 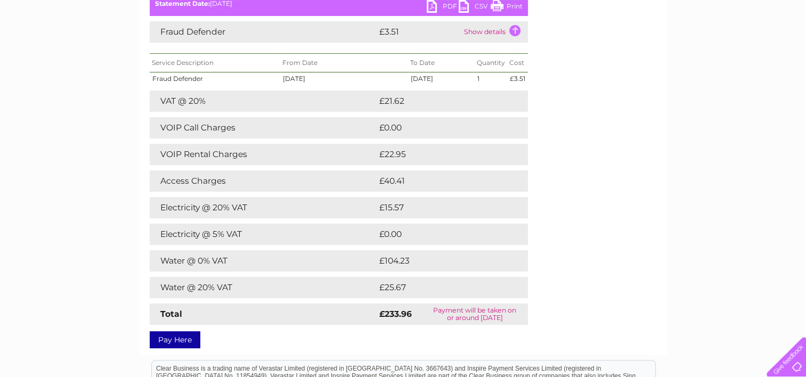 I want to click on a: Water, so click(x=629, y=49).